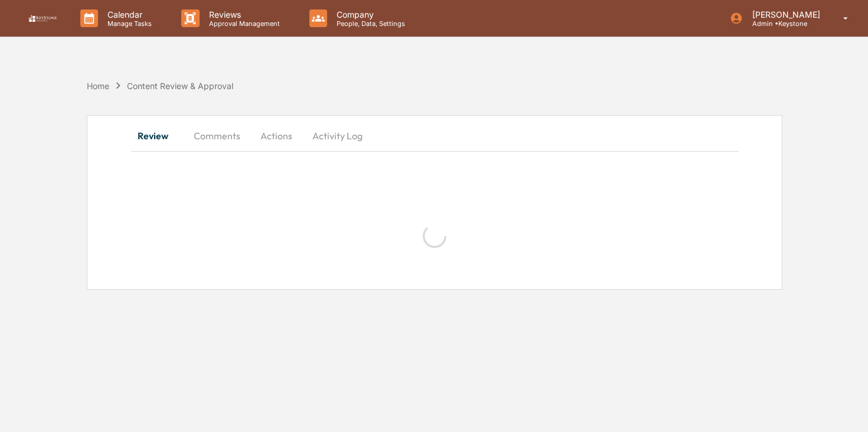  Describe the element at coordinates (369, 24) in the screenshot. I see `p: People, Data, Settings` at that location.